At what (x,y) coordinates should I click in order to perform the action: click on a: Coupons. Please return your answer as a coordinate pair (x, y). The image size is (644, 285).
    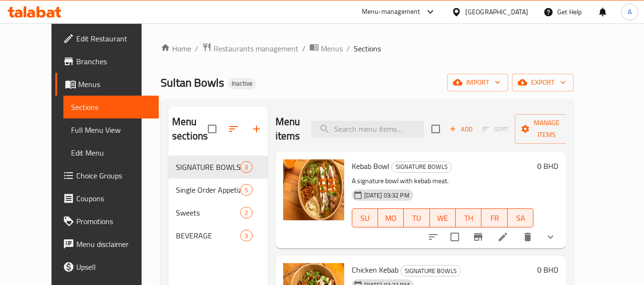
    Looking at the image, I should click on (107, 199).